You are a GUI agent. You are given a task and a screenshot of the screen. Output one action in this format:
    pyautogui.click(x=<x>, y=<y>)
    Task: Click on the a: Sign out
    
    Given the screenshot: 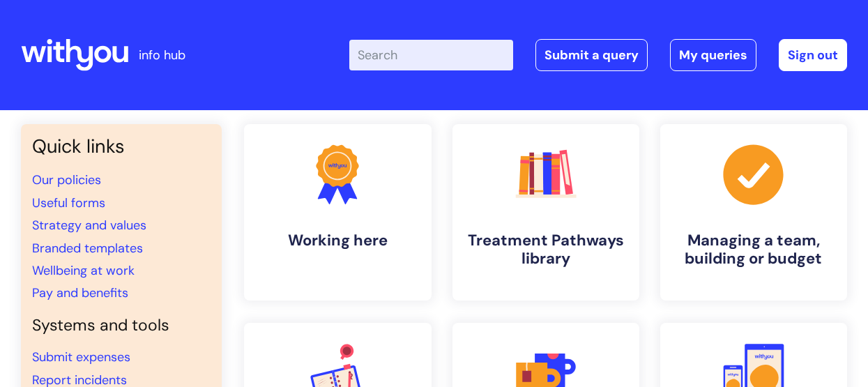 What is the action you would take?
    pyautogui.click(x=813, y=55)
    